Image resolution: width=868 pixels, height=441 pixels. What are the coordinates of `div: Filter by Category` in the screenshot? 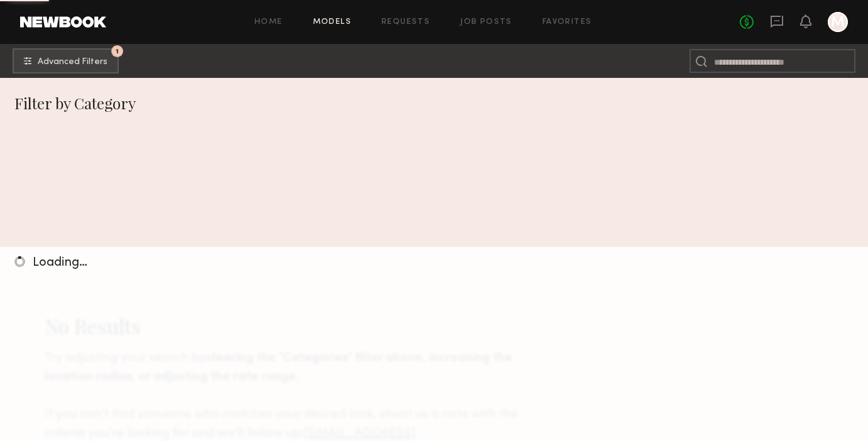 It's located at (440, 103).